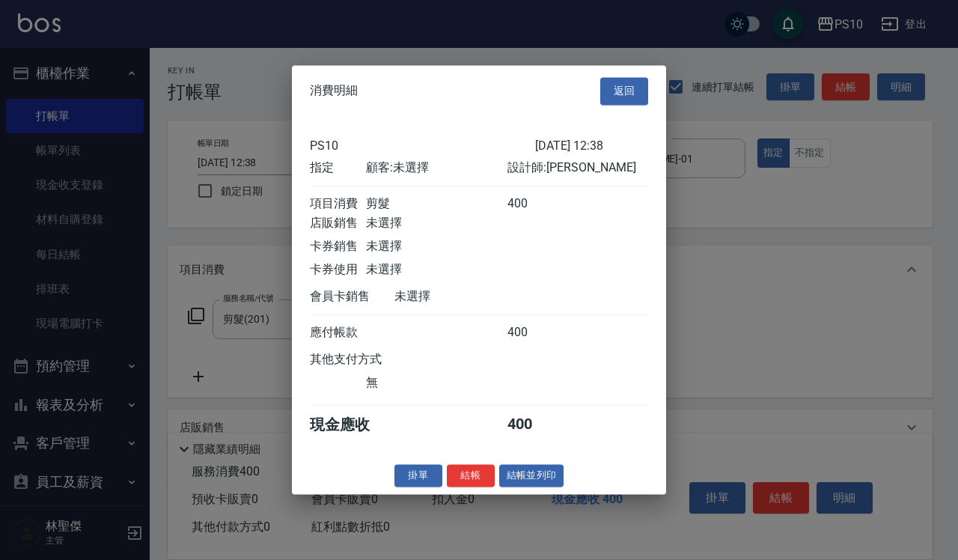  What do you see at coordinates (338, 332) in the screenshot?
I see `div: 應付帳款` at bounding box center [338, 332].